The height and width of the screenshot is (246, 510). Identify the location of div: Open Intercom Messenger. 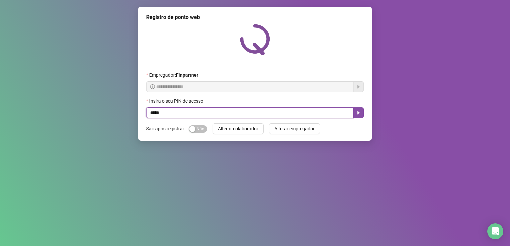
(495, 231).